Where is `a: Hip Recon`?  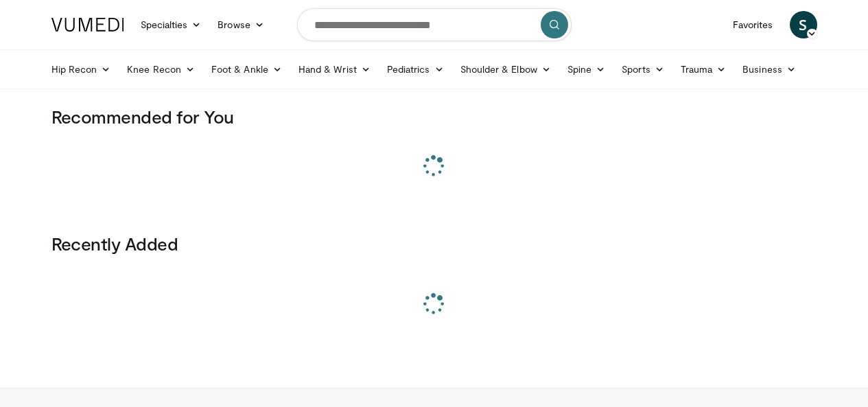
a: Hip Recon is located at coordinates (81, 70).